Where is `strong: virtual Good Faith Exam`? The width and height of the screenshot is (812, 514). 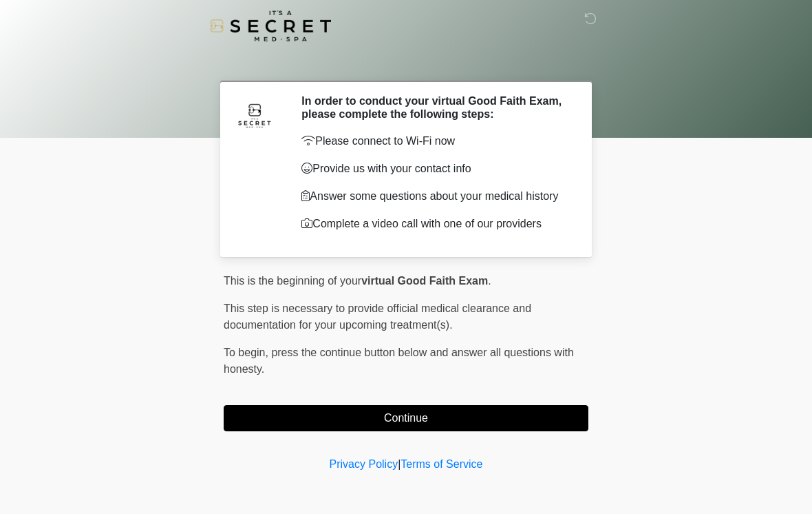 strong: virtual Good Faith Exam is located at coordinates (425, 280).